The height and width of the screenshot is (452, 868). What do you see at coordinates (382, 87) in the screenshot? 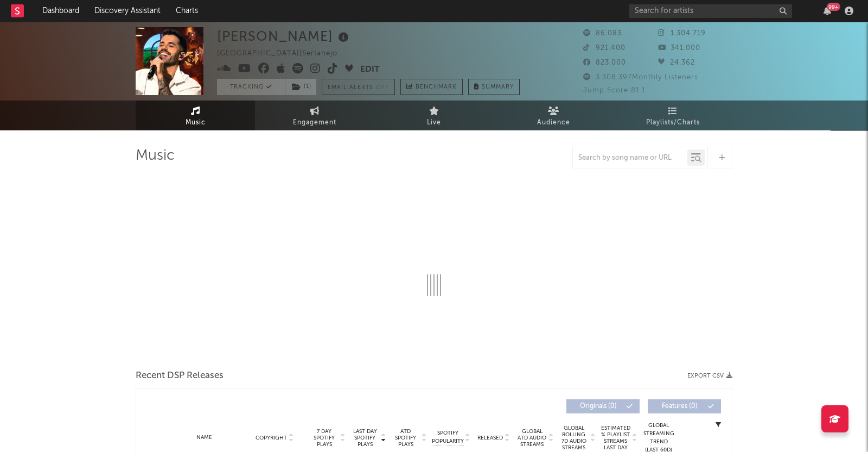
I see `em: Off` at bounding box center [382, 87].